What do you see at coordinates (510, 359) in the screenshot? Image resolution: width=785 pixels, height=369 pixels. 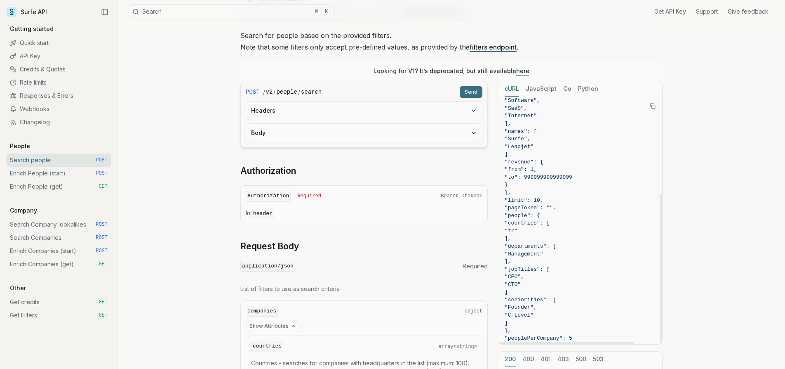 I see `button: 200` at bounding box center [510, 359].